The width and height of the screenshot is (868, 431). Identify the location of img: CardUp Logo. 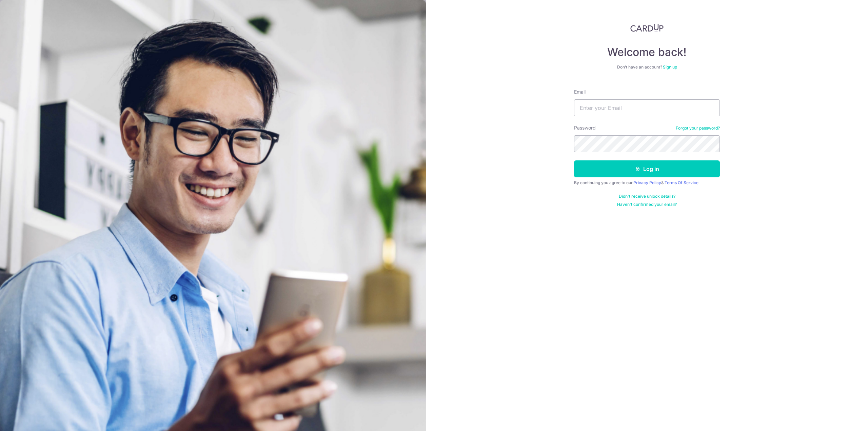
(647, 28).